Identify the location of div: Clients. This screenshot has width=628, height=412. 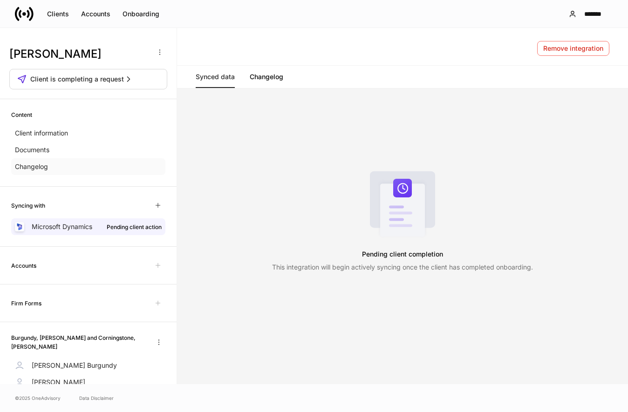
(58, 14).